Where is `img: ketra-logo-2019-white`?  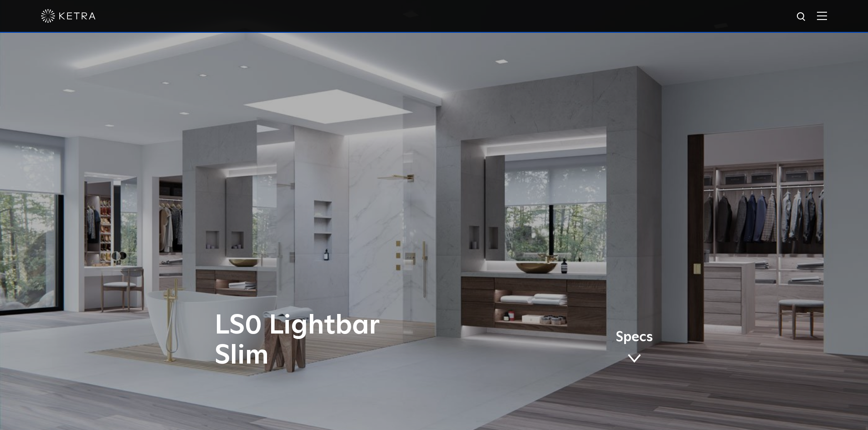 img: ketra-logo-2019-white is located at coordinates (68, 16).